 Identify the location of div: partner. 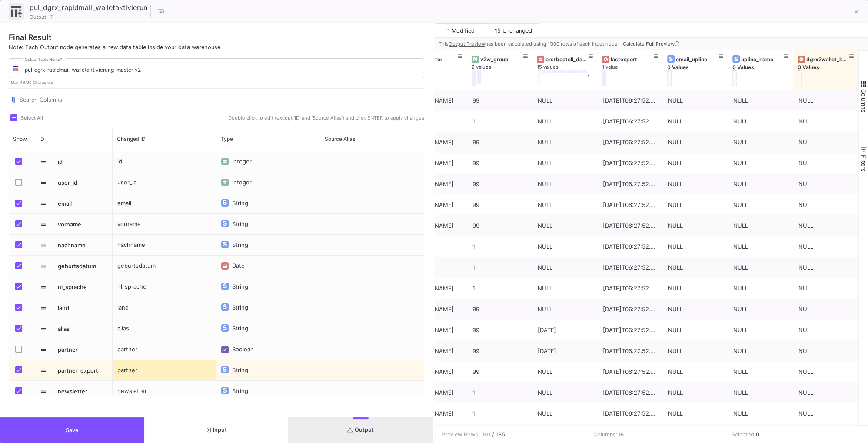
(164, 349).